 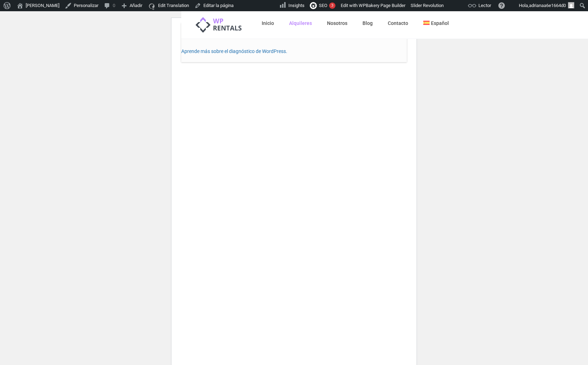 I want to click on span: Español, so click(x=440, y=23).